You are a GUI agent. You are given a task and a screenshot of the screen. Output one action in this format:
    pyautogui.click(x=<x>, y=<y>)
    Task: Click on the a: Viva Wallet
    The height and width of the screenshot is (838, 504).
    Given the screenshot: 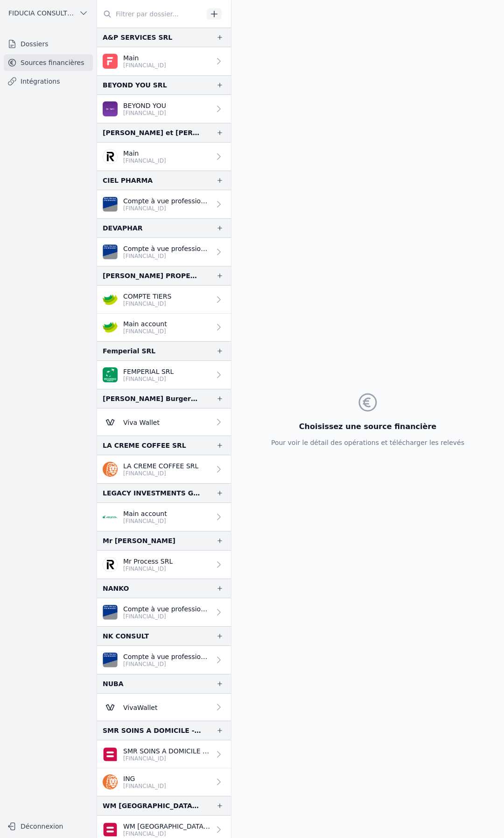 What is the action you would take?
    pyautogui.click(x=164, y=422)
    